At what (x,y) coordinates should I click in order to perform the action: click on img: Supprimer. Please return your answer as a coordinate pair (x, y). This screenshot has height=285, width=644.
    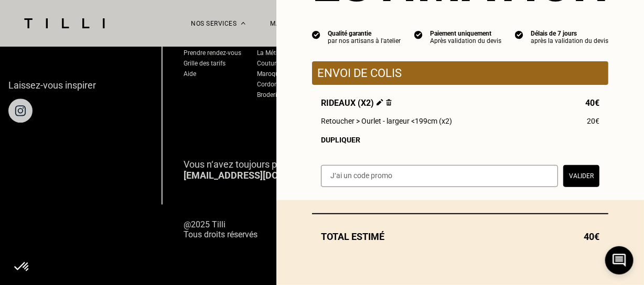
    Looking at the image, I should click on (389, 102).